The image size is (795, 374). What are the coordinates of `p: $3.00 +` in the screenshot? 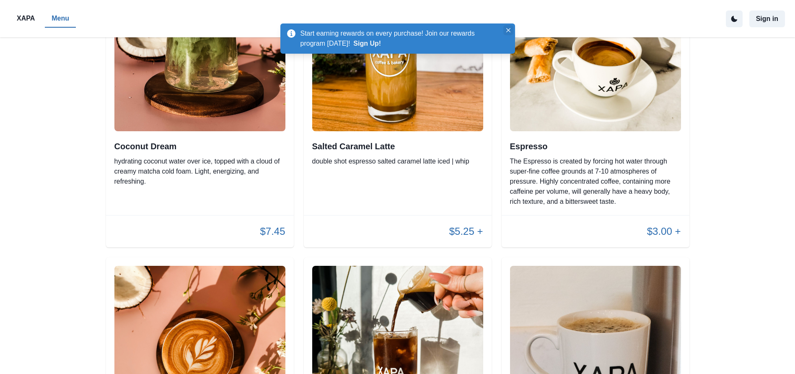 It's located at (664, 231).